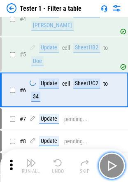 This screenshot has height=182, width=128. What do you see at coordinates (116, 8) in the screenshot?
I see `img: Settings menu` at bounding box center [116, 8].